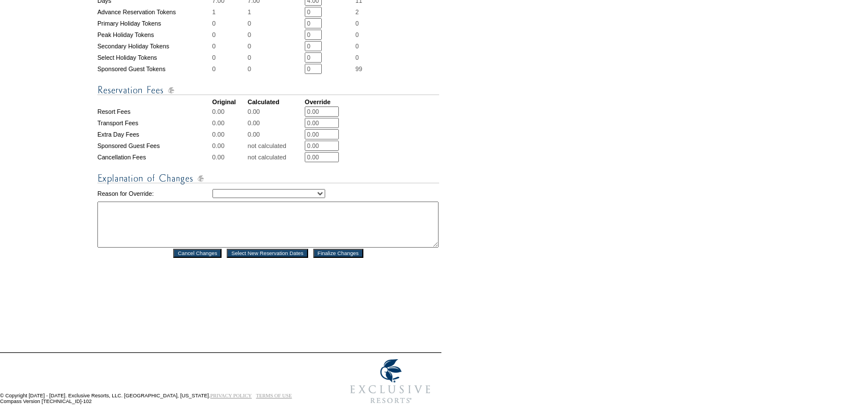 This screenshot has height=415, width=868. Describe the element at coordinates (154, 23) in the screenshot. I see `td: Primary Holiday Tokens` at that location.